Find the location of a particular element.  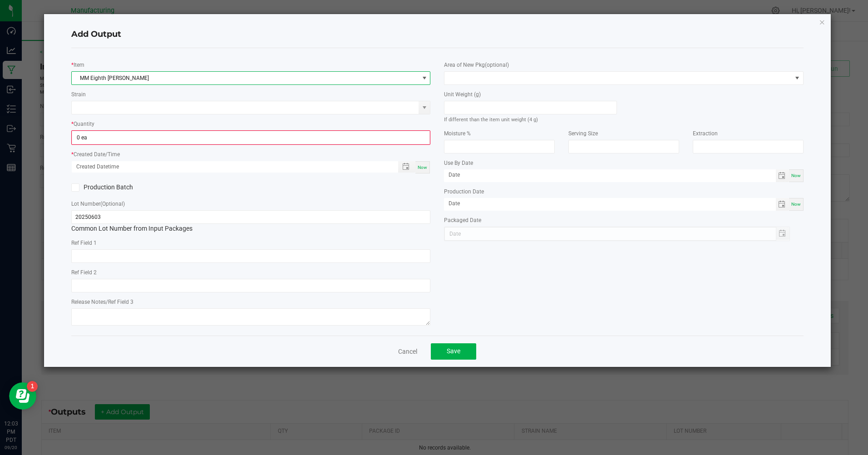

span: (Optional) is located at coordinates (112, 204).